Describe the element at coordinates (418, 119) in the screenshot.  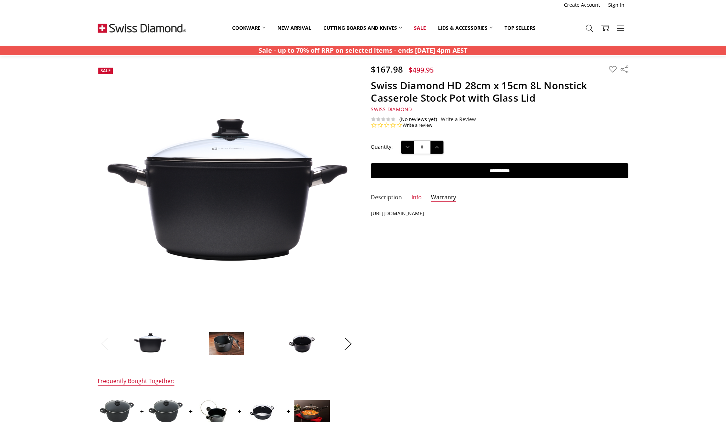
I see `span: (No reviews yet)` at that location.